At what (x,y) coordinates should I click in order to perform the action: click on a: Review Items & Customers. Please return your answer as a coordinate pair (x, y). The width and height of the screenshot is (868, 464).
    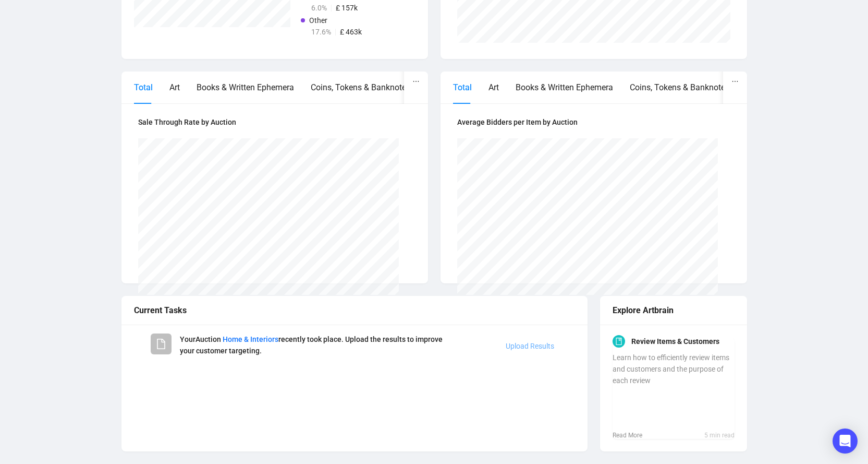
    Looking at the image, I should click on (675, 341).